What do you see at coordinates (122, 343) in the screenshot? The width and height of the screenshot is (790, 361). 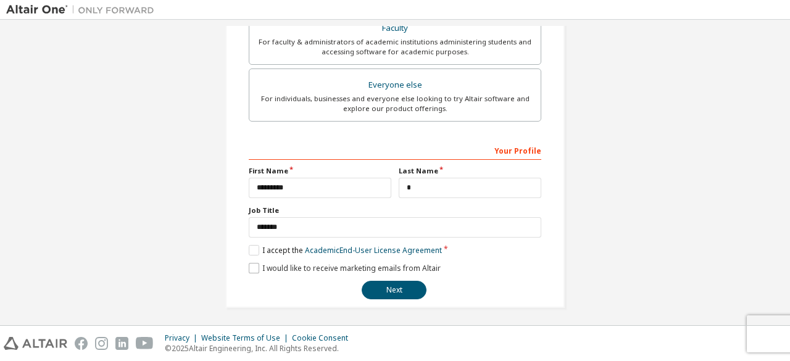 I see `img: linkedin.svg` at bounding box center [122, 343].